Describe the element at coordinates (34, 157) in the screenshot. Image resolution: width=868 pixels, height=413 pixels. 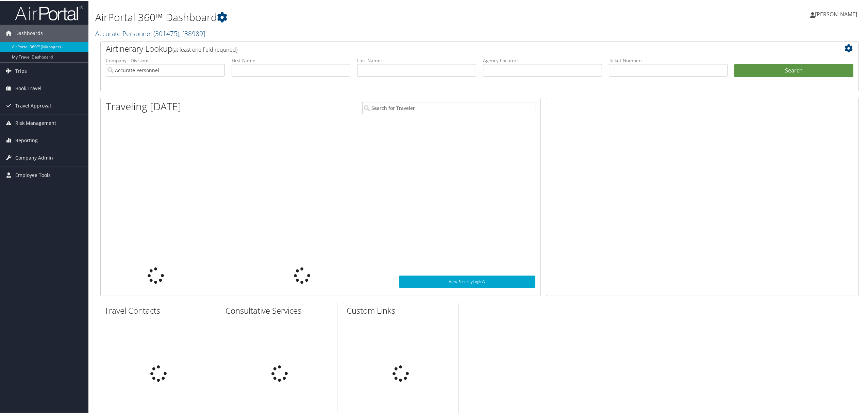
I see `span: Company Admin` at that location.